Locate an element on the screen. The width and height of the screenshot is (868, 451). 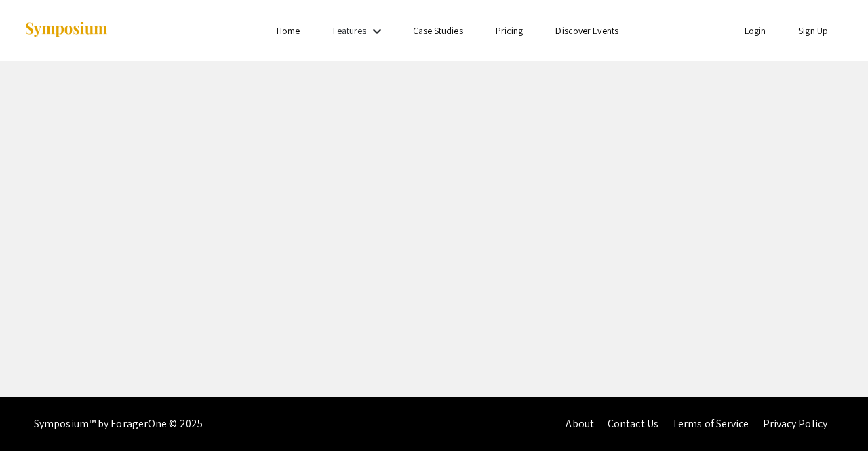
a: Discover Events is located at coordinates (587, 30).